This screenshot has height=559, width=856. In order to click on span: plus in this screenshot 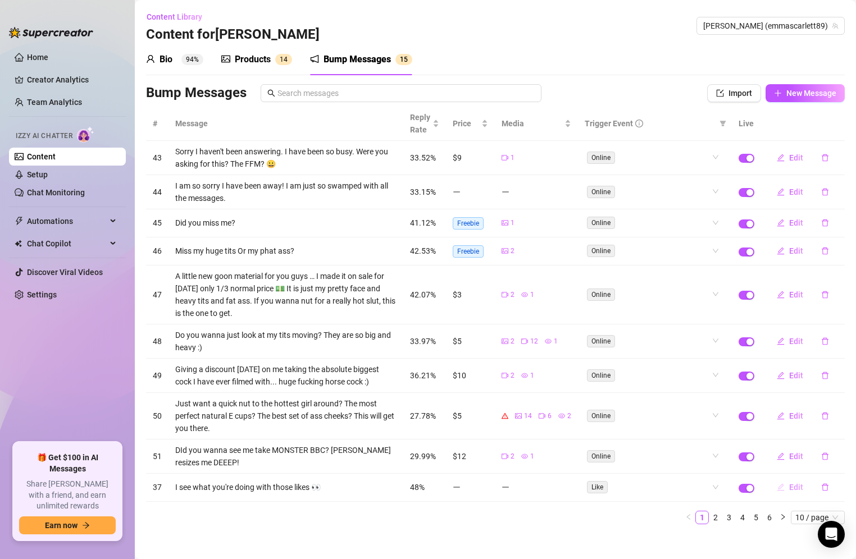, I will do `click(778, 93)`.